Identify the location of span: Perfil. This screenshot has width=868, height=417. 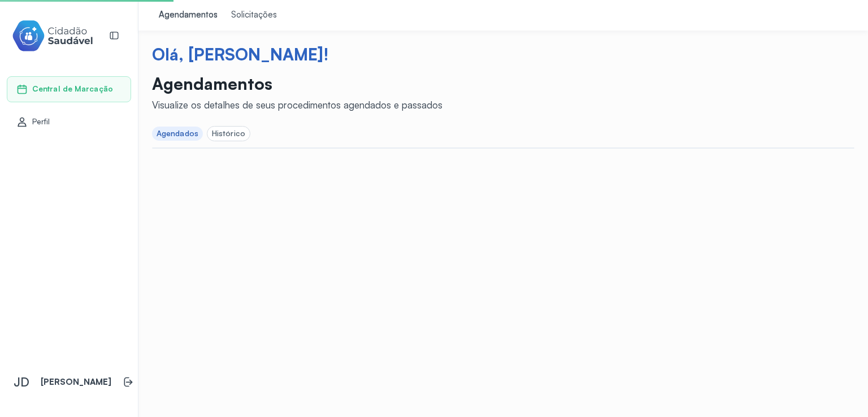
(41, 121).